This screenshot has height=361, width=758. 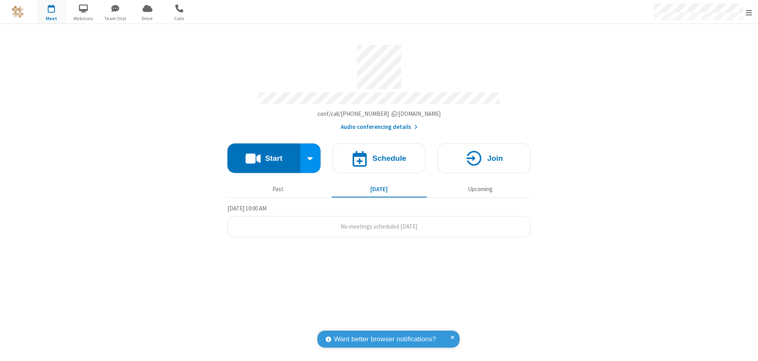 What do you see at coordinates (385, 340) in the screenshot?
I see `span: Want better browser notifications?` at bounding box center [385, 340].